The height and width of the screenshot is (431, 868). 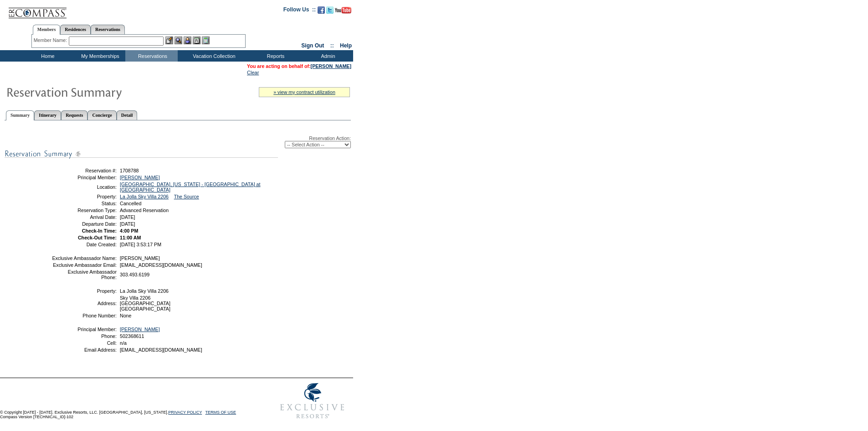 What do you see at coordinates (84, 203) in the screenshot?
I see `td: Status:` at bounding box center [84, 203].